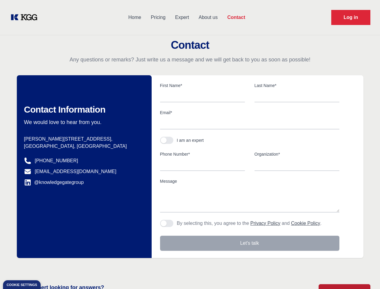  I want to click on p: We would love to hear from you., so click(83, 122).